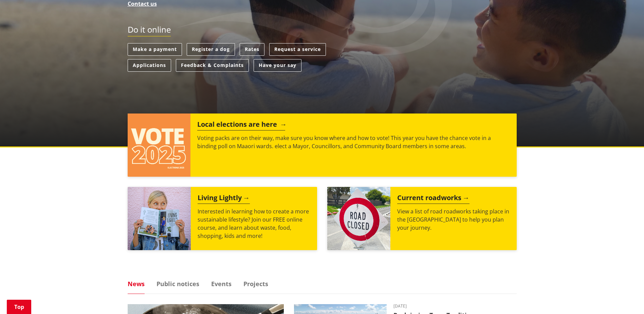  Describe the element at coordinates (221, 284) in the screenshot. I see `a: Events` at that location.